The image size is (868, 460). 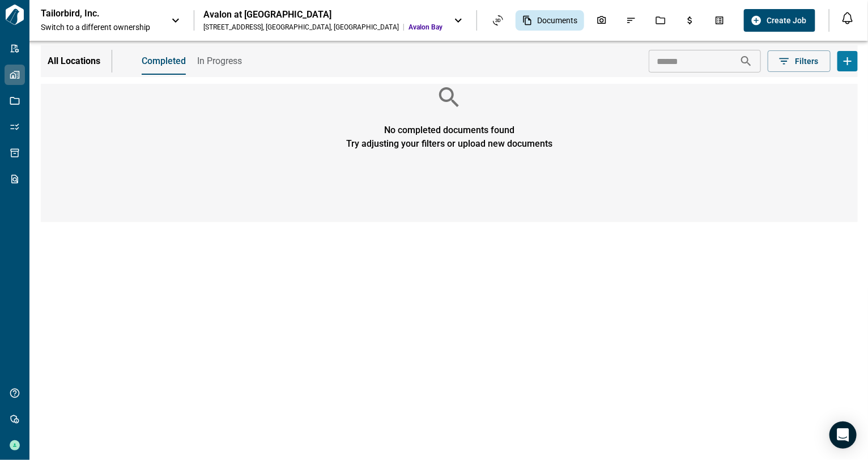 I want to click on span: Try adjusting your filters or upload new documents, so click(x=449, y=143).